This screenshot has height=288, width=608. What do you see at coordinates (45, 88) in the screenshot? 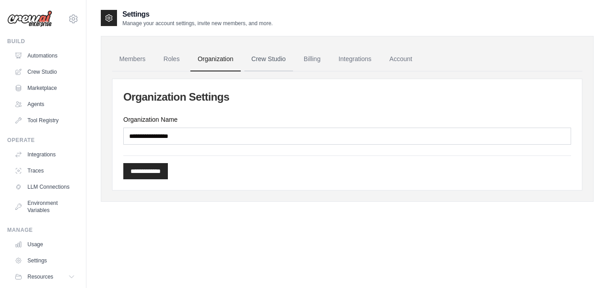
I see `a: Marketplace` at bounding box center [45, 88].